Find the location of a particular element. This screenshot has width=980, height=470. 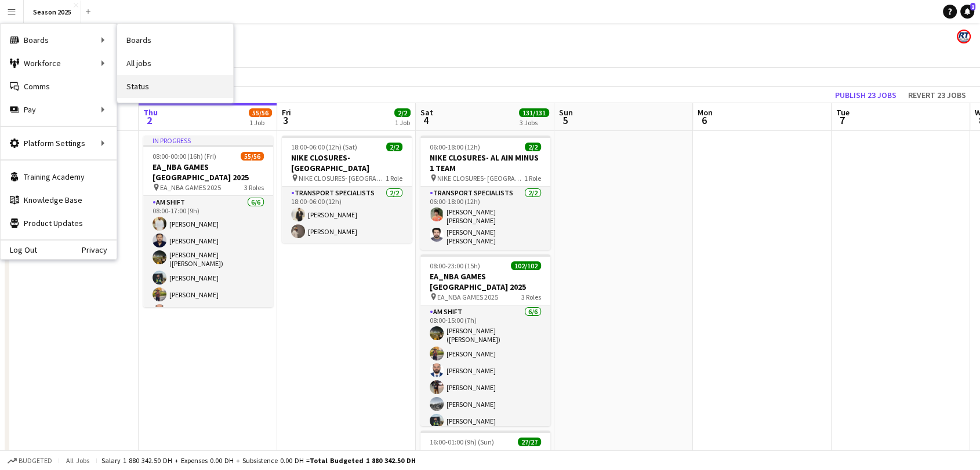

div: Platform Settings is located at coordinates (59, 143).